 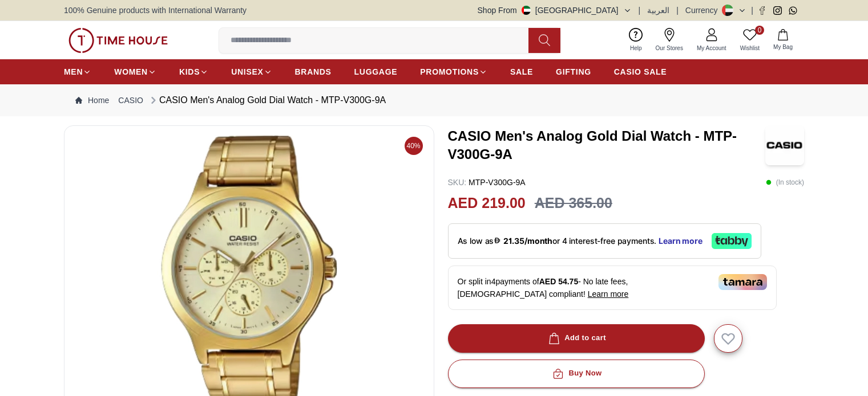 What do you see at coordinates (558, 282) in the screenshot?
I see `span: AED 54.75` at bounding box center [558, 282].